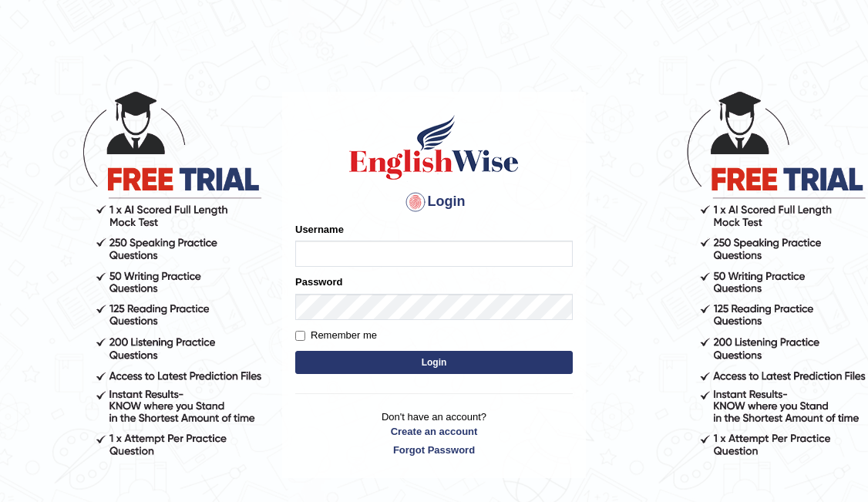 The width and height of the screenshot is (868, 502). What do you see at coordinates (434, 434) in the screenshot?
I see `p: Don't have an account?` at bounding box center [434, 434].